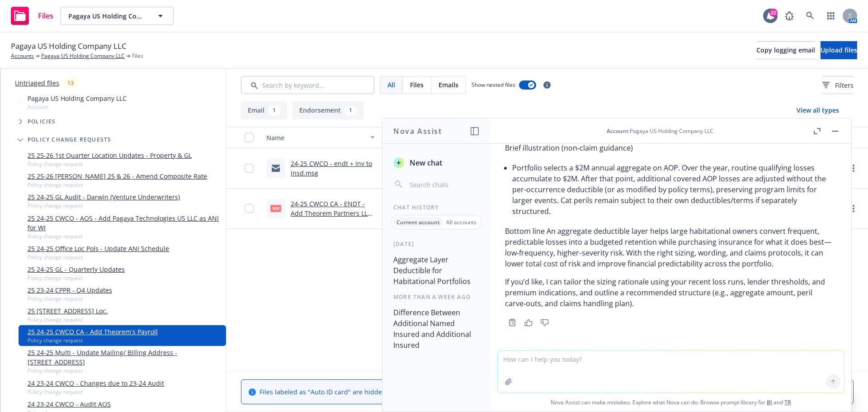 Image resolution: width=868 pixels, height=412 pixels. What do you see at coordinates (98, 248) in the screenshot?
I see `a: 25 24-25 Office Loc Pols - Update ANI Schedule` at bounding box center [98, 248].